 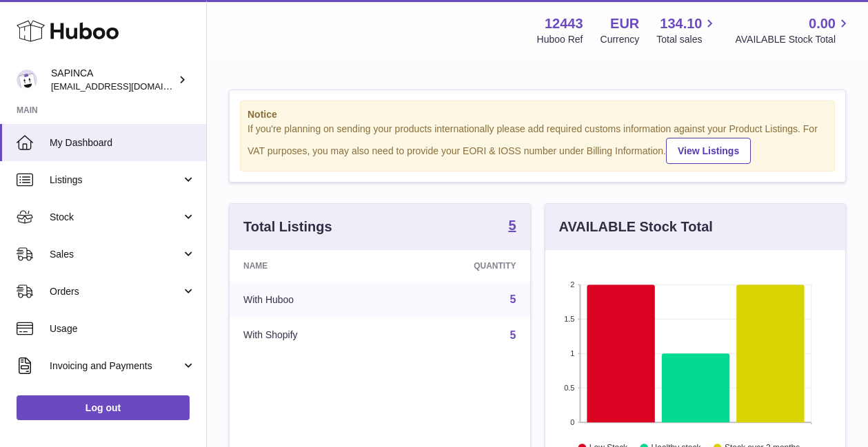 What do you see at coordinates (115, 217) in the screenshot?
I see `span: Stock` at bounding box center [115, 217].